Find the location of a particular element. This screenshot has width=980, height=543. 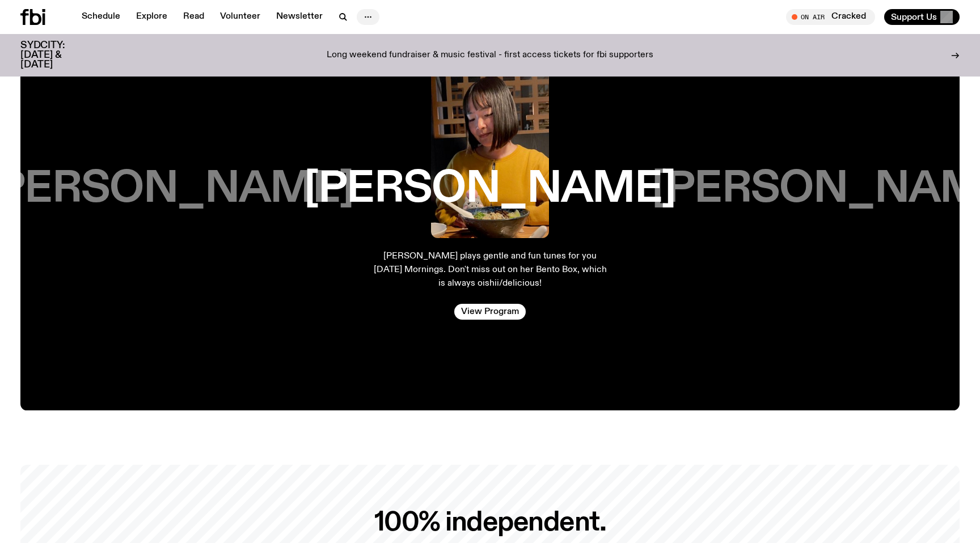

button: Support Us is located at coordinates (922, 17).